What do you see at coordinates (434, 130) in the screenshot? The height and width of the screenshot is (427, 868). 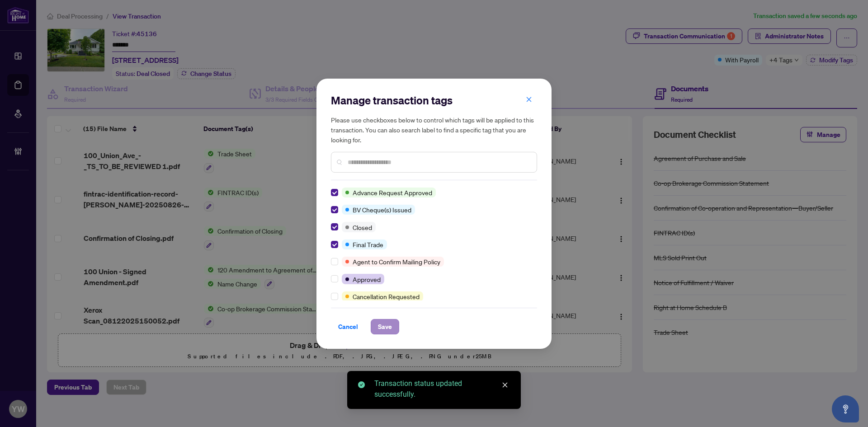 I see `h5: Please use checkboxes below to control which tags will be applied to this transaction. You can al...` at bounding box center [434, 130].